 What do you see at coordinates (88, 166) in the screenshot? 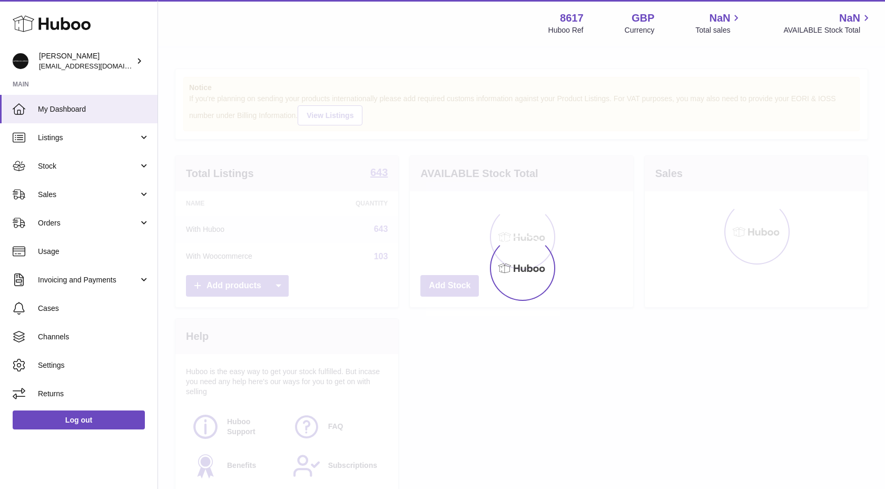
I see `span: Stock` at bounding box center [88, 166].